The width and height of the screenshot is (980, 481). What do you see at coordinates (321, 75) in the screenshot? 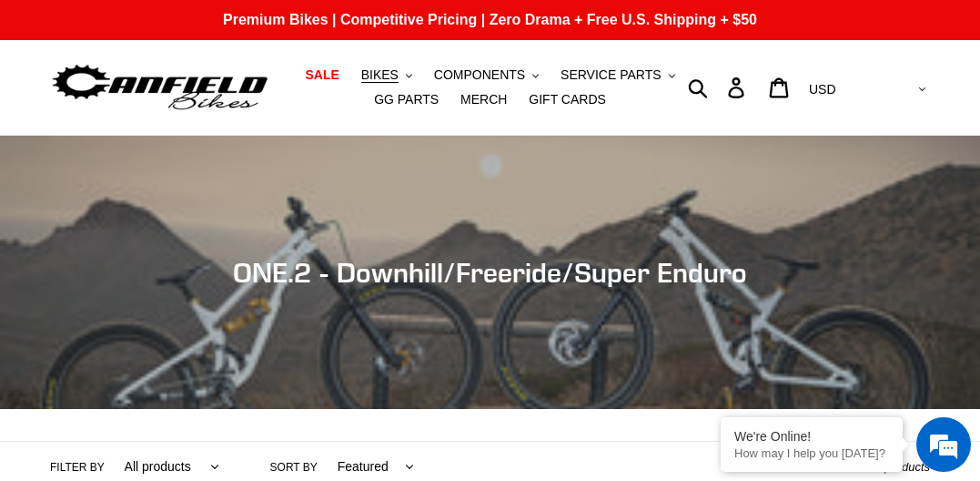
I see `a: SALE` at bounding box center [321, 75].